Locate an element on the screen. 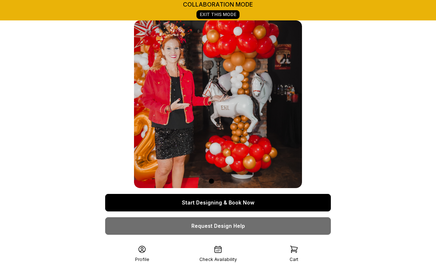 This screenshot has height=265, width=436. a: Request Design Help is located at coordinates (218, 226).